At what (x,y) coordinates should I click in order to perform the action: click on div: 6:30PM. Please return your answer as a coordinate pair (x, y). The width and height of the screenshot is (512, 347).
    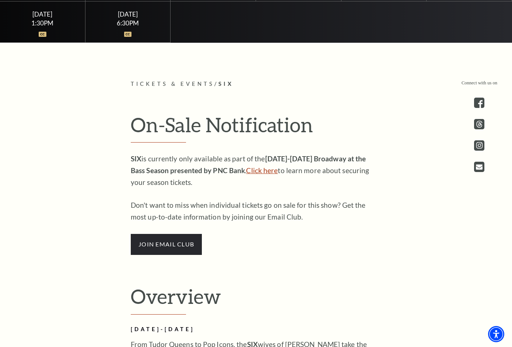
    Looking at the image, I should click on (127, 23).